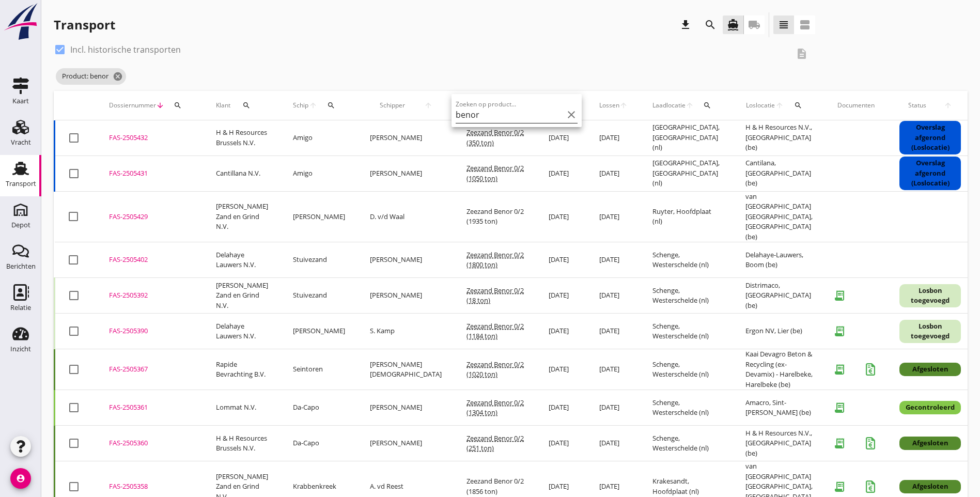 The width and height of the screenshot is (980, 497). I want to click on span: Schipper, so click(392, 105).